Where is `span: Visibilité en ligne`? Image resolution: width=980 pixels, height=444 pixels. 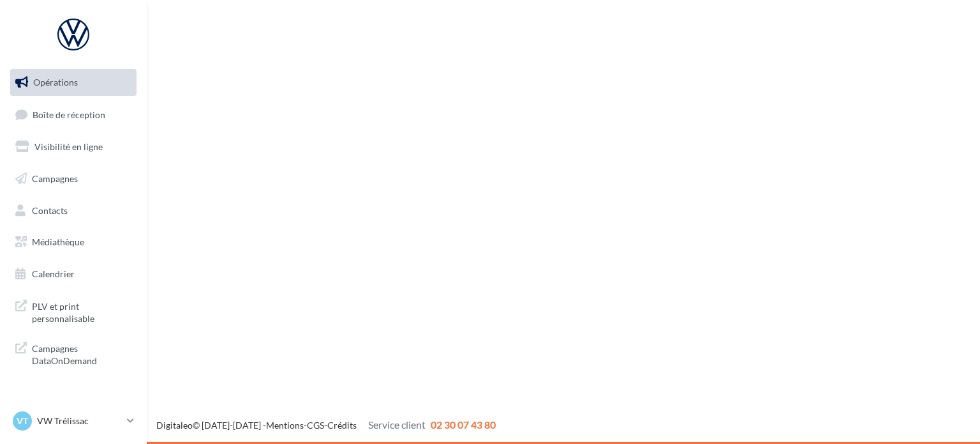 span: Visibilité en ligne is located at coordinates (69, 146).